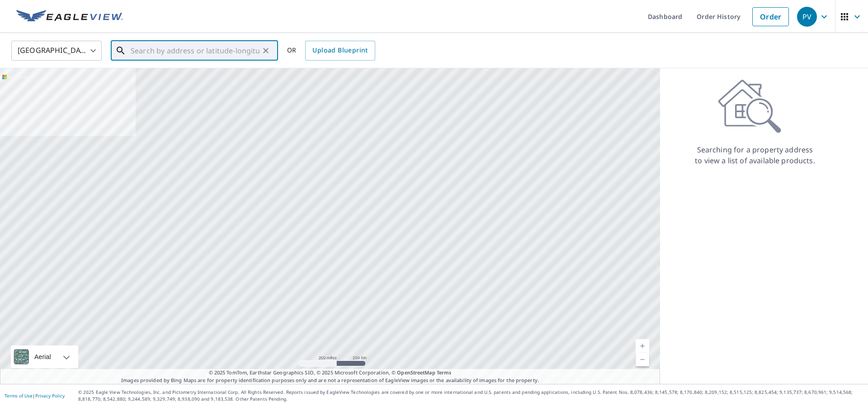 The height and width of the screenshot is (407, 868). Describe the element at coordinates (340, 50) in the screenshot. I see `span: Upload Blueprint` at that location.